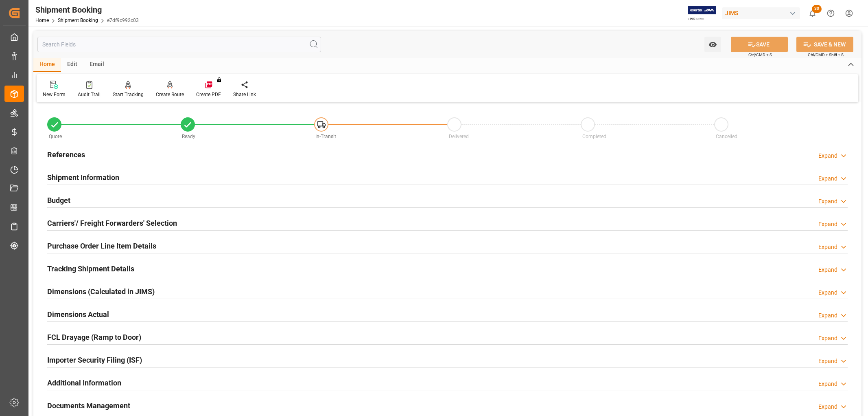 This screenshot has width=868, height=416. What do you see at coordinates (54, 94) in the screenshot?
I see `div: New Form` at bounding box center [54, 94].